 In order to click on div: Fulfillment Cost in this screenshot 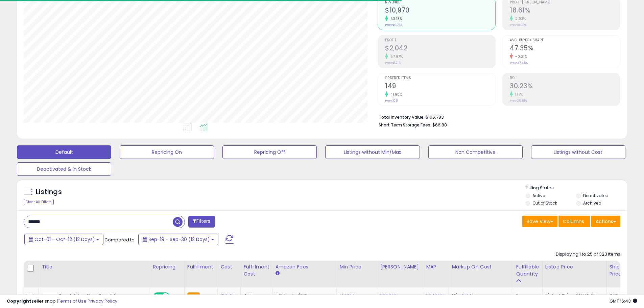, I will do `click(257, 270)`.